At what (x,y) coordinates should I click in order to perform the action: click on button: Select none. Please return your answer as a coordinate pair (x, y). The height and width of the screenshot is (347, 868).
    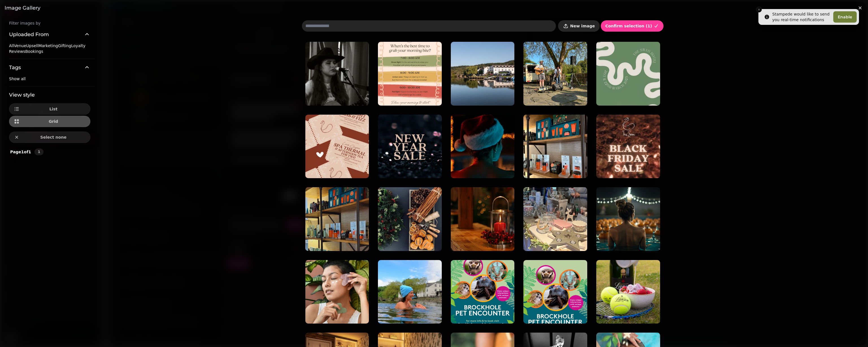
    Looking at the image, I should click on (49, 137).